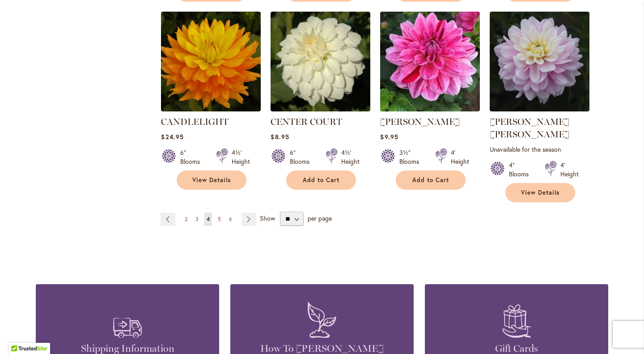  I want to click on img: CHA CHING, so click(430, 61).